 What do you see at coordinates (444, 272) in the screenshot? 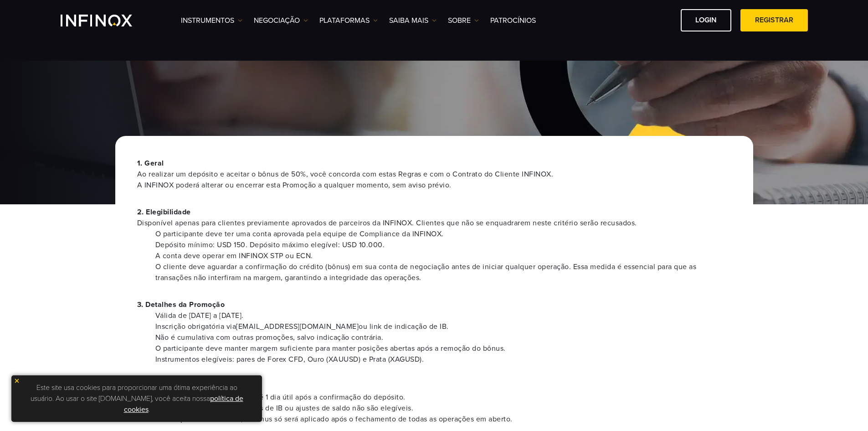
I see `li: O cliente deve aguardar a confirmação do crédito (bônus) em sua conta de negociação antes de inic...` at bounding box center [444, 272].